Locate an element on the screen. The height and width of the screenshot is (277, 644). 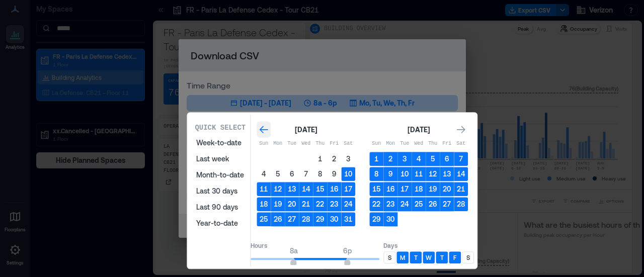
button: 2 is located at coordinates (391, 159).